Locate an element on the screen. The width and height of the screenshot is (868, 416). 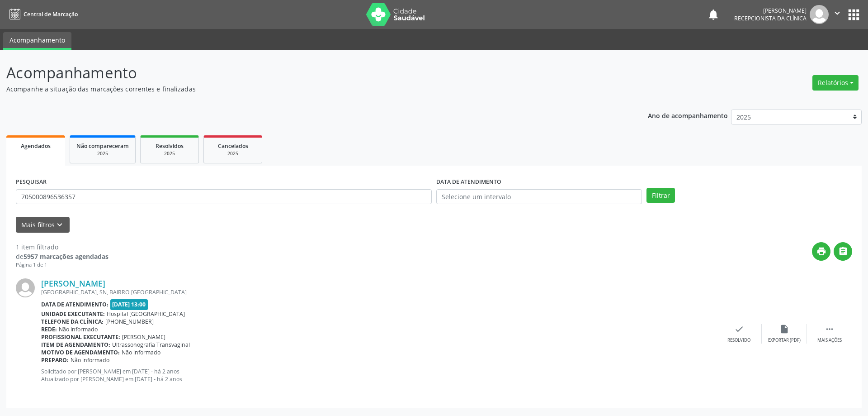
button: Filtrar is located at coordinates (661, 195).